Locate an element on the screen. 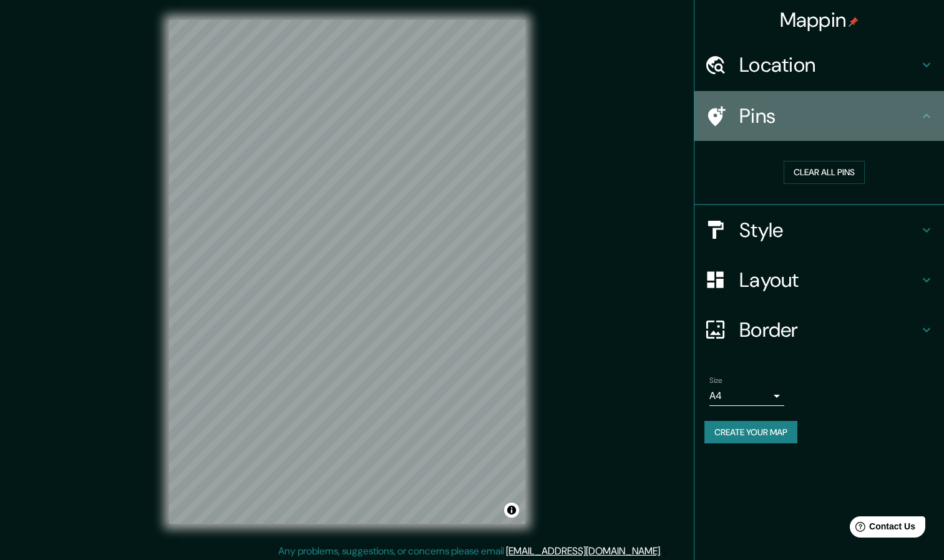 The height and width of the screenshot is (560, 944). button: Clear all pins is located at coordinates (824, 172).